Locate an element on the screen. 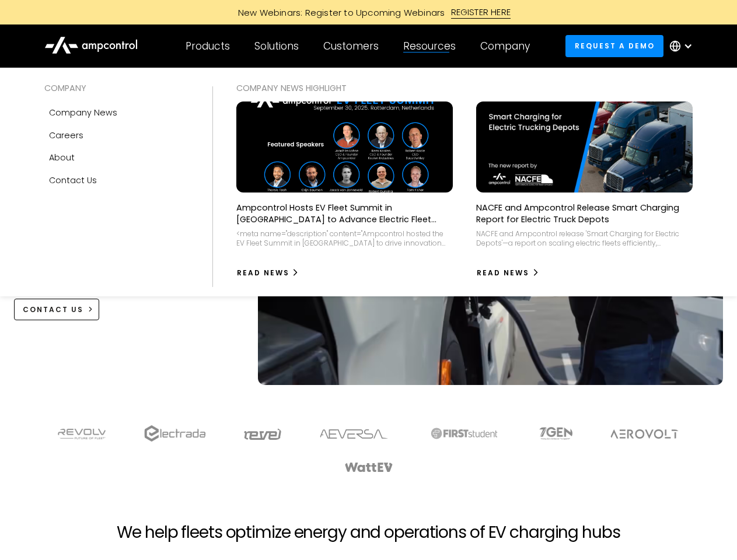 This screenshot has height=560, width=737. div: COMPANY is located at coordinates (116, 88).